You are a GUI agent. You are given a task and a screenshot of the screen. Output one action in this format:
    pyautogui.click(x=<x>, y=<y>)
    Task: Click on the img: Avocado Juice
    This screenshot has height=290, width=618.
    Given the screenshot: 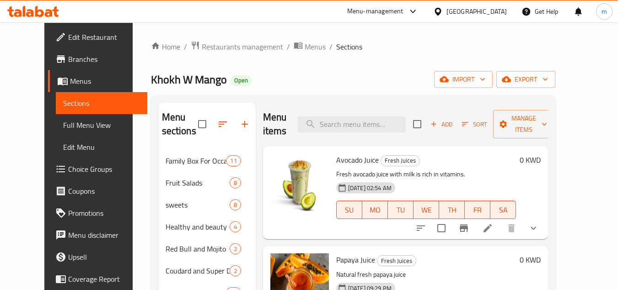 What is the action you would take?
    pyautogui.click(x=300, y=183)
    